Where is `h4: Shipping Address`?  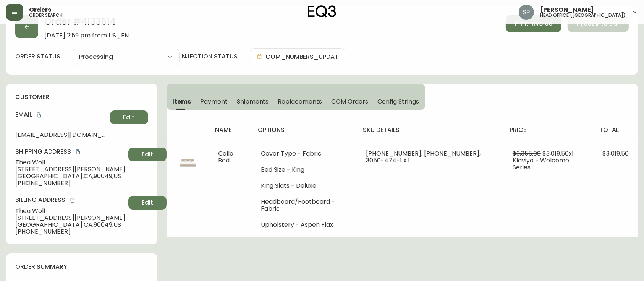
h4: Shipping Address is located at coordinates (70, 152).